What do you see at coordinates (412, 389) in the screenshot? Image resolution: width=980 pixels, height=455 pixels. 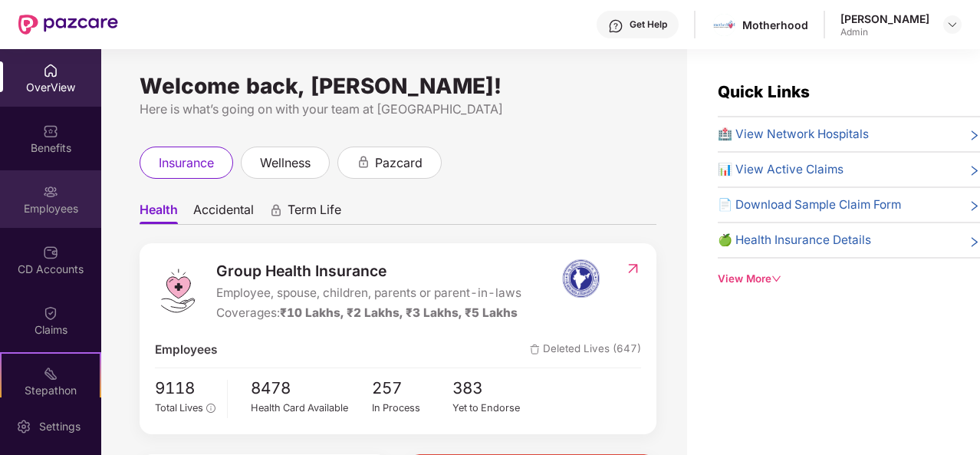 I see `span: 257` at bounding box center [412, 389].